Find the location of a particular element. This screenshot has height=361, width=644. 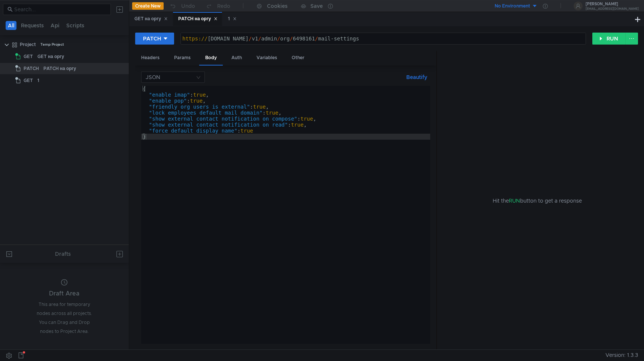

input: Search... is located at coordinates (61, 9).